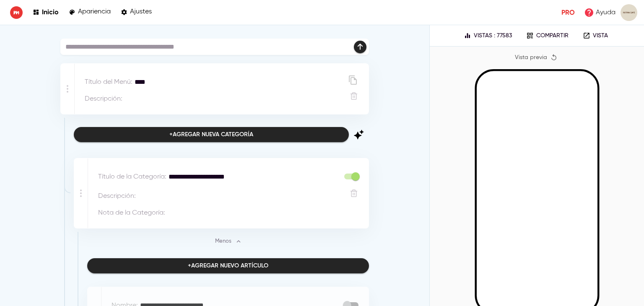 This screenshot has width=644, height=306. I want to click on button: +Agregar nuevo artículo, so click(228, 265).